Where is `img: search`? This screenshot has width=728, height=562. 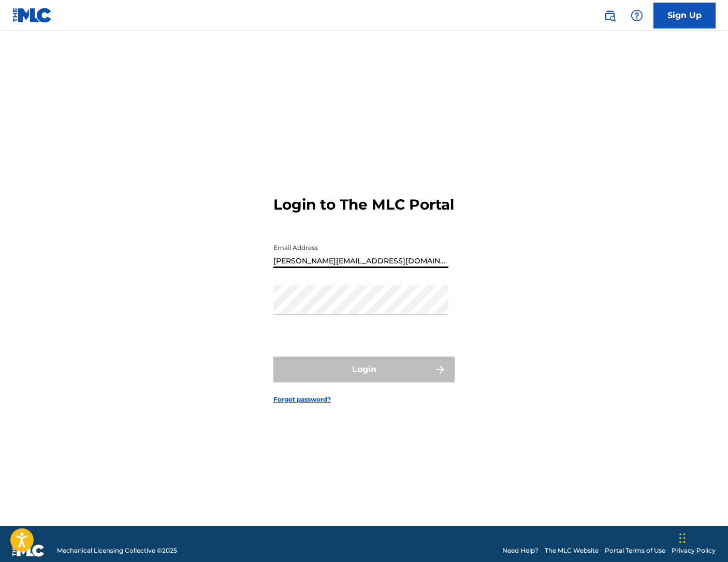
img: search is located at coordinates (610, 16).